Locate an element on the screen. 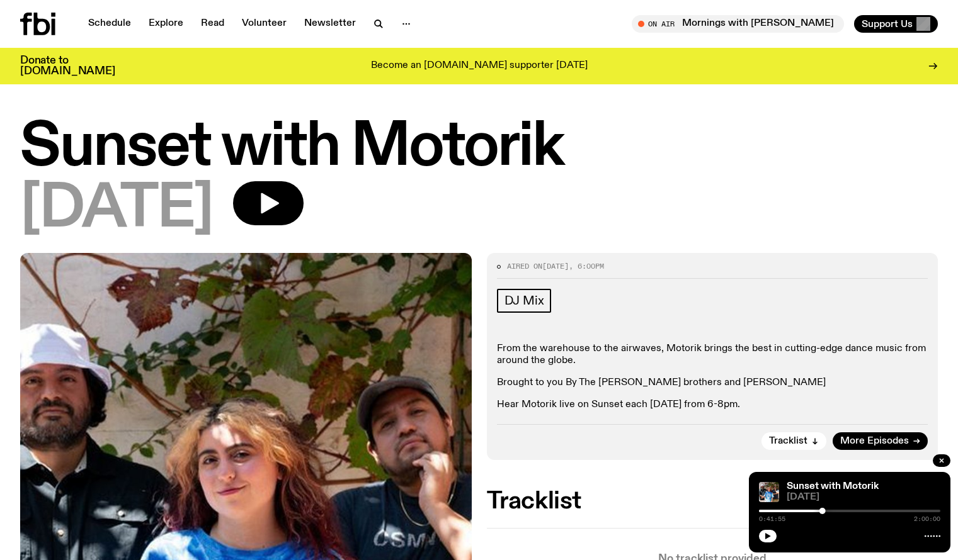 The image size is (958, 560). span: DJ Mix is located at coordinates (524, 301).